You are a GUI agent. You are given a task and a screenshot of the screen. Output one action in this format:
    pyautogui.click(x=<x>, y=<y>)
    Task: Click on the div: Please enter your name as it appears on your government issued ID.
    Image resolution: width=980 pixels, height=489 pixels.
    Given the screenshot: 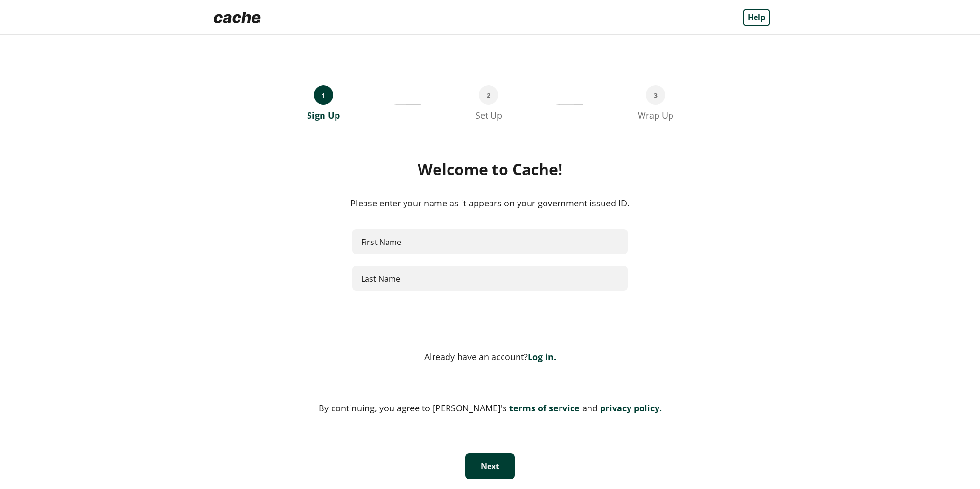 What is the action you would take?
    pyautogui.click(x=490, y=203)
    